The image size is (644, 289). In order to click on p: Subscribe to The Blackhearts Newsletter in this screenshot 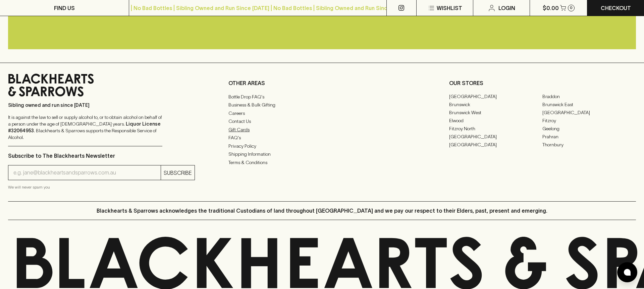, I will do `click(101, 156)`.